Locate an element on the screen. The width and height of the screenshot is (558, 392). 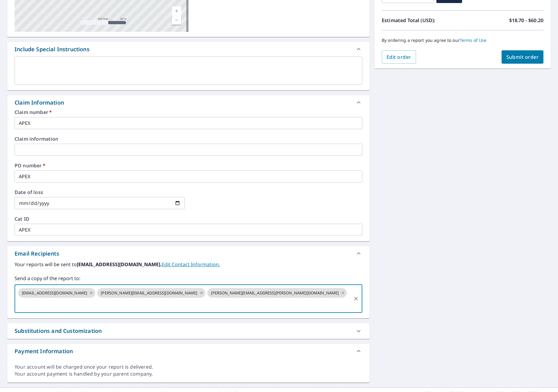
button: Clear is located at coordinates (356, 299).